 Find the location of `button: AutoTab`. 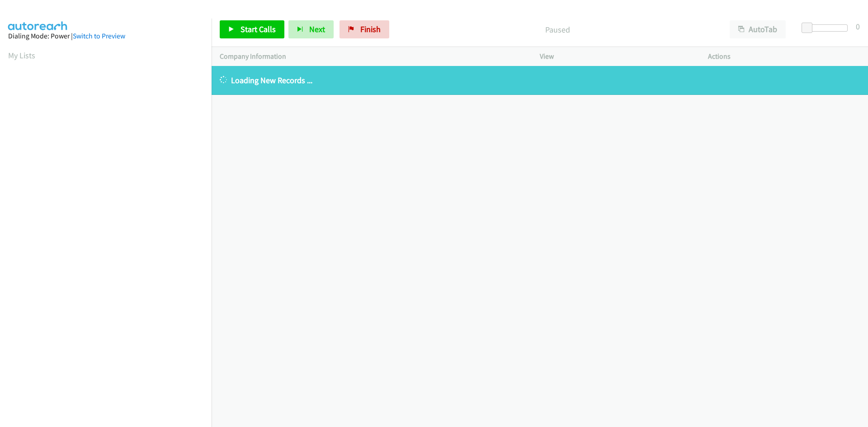

button: AutoTab is located at coordinates (758, 29).